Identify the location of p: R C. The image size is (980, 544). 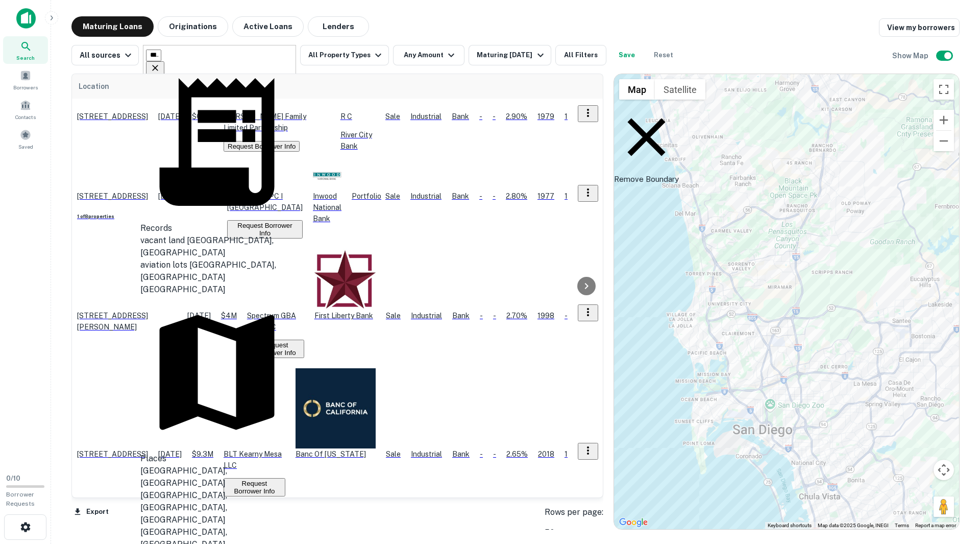
(358, 116).